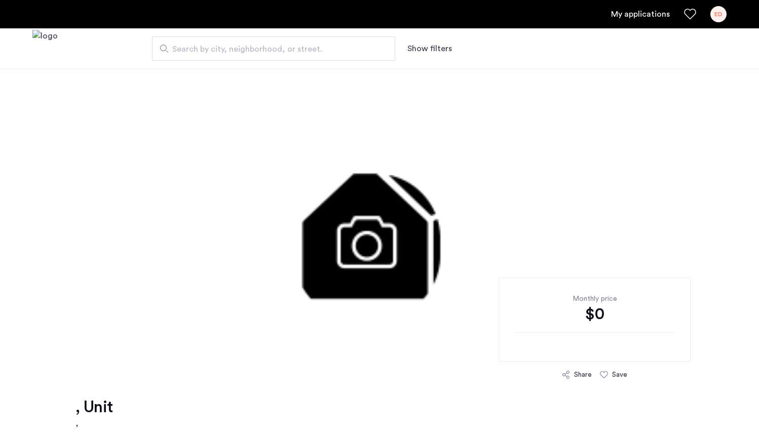 This screenshot has height=436, width=759. I want to click on a: My application, so click(640, 14).